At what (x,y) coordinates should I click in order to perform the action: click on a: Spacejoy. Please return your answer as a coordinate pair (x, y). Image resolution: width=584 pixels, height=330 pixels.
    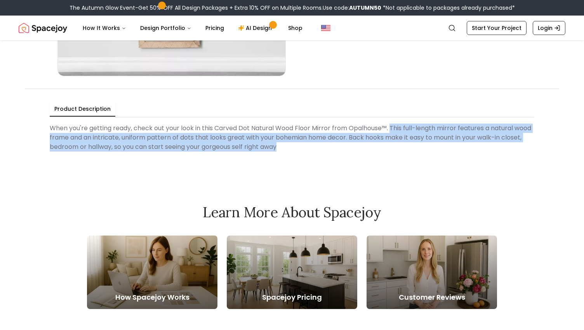
    Looking at the image, I should click on (43, 28).